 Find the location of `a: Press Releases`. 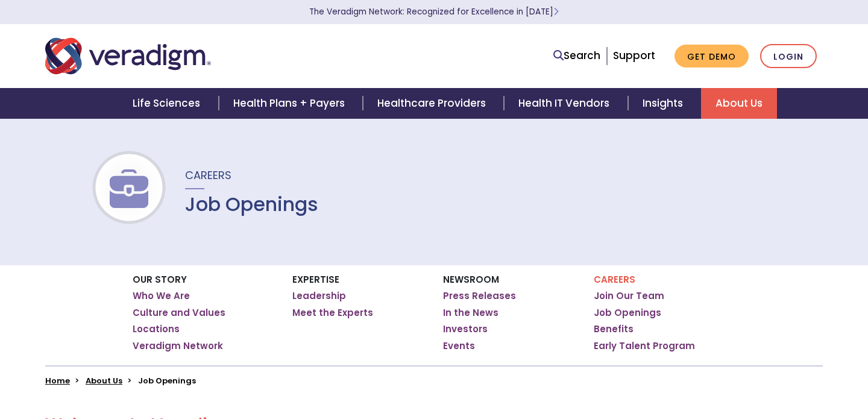

a: Press Releases is located at coordinates (479, 296).